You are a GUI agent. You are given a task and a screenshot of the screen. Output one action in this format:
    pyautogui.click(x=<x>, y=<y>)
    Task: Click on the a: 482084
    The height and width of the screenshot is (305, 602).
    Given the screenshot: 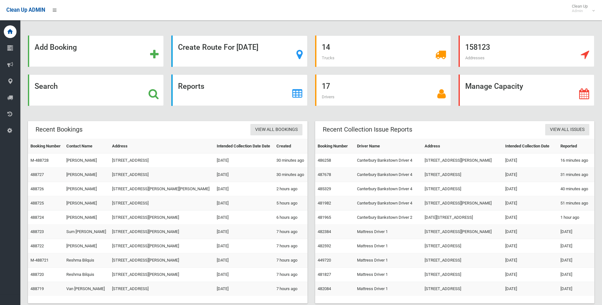 What is the action you would take?
    pyautogui.click(x=324, y=289)
    